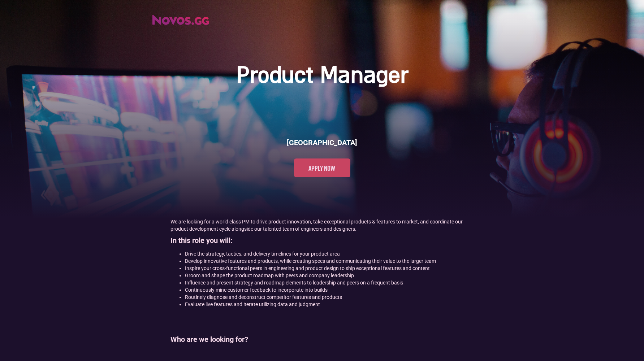 This screenshot has height=361, width=644. What do you see at coordinates (322, 225) in the screenshot?
I see `p: We are looking for a world class PM to drive product innovation, take exceptional products & feat...` at bounding box center [322, 225].